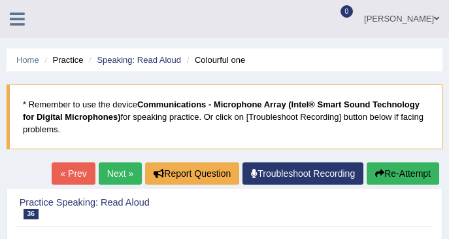 The width and height of the screenshot is (449, 239). What do you see at coordinates (221, 110) in the screenshot?
I see `b: Communications - Microphone Array (Intel® Smart Sound Technology for Digital Microphones)` at bounding box center [221, 110].